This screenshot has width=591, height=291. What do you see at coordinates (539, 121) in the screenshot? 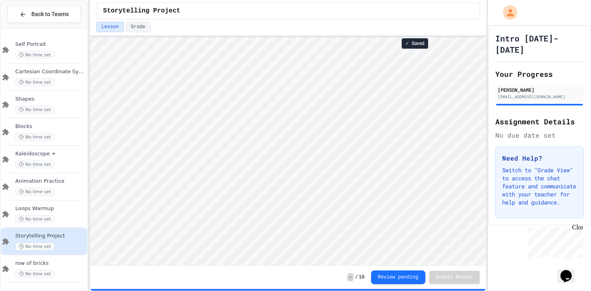
I see `h2: Assignment Details` at bounding box center [539, 121].